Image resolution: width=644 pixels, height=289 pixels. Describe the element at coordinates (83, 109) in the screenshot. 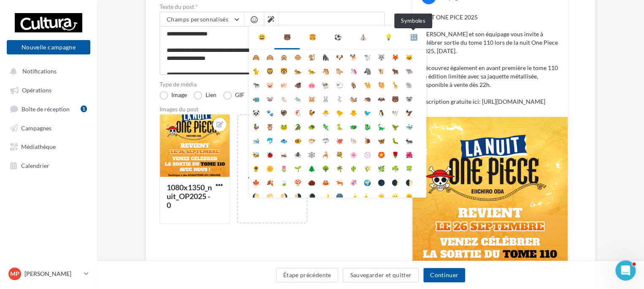

I see `div: 1` at that location.